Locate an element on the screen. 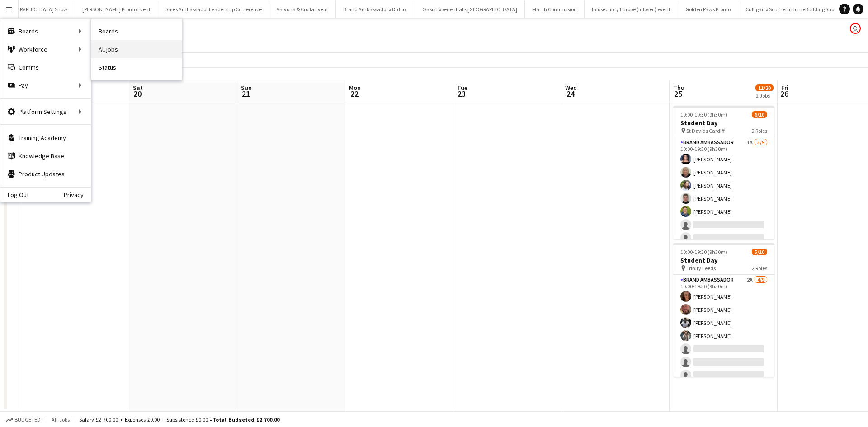  span: 20 is located at coordinates (137, 93).